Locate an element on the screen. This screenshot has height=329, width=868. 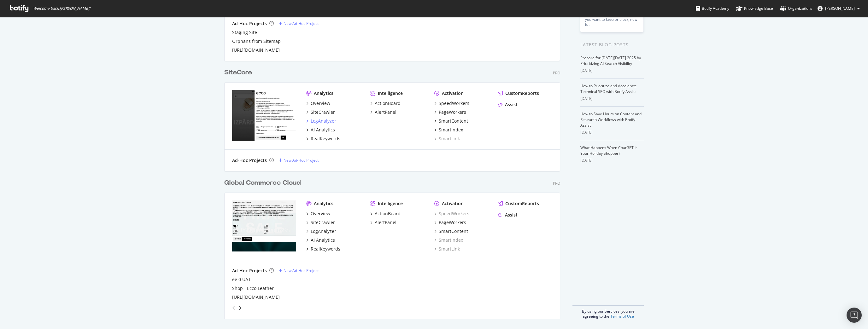
div: Organizations is located at coordinates (796, 8).